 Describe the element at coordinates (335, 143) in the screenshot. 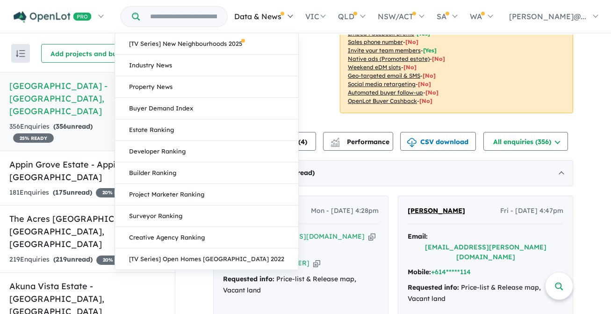

I see `img: bar-chart.svg` at that location.